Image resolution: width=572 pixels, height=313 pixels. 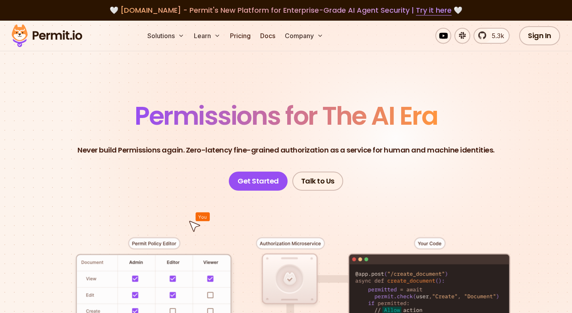 I want to click on a: 5.3k, so click(x=491, y=36).